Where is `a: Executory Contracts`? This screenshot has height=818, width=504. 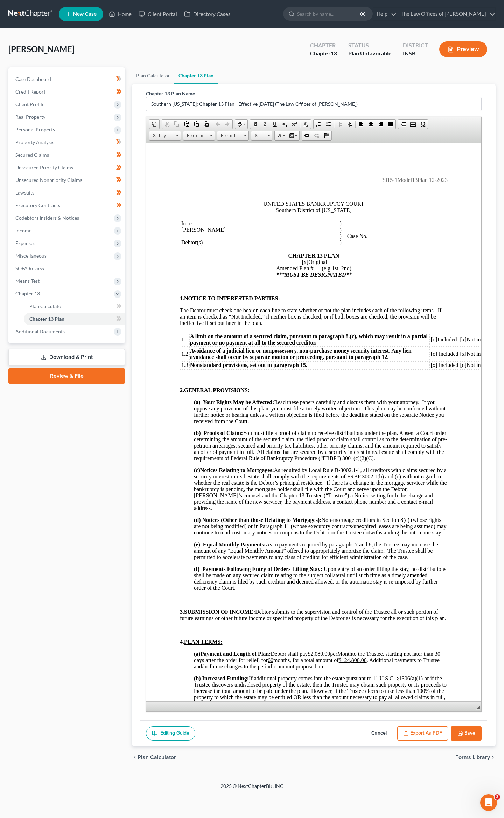 a: Executory Contracts is located at coordinates (67, 205).